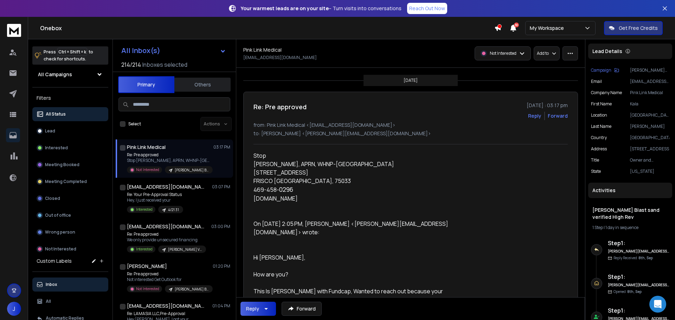 Image resolution: width=675 pixels, height=320 pixels. I want to click on button: J, so click(14, 309).